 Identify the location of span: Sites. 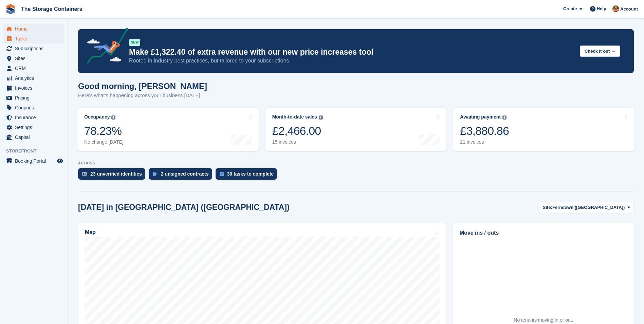
(35, 58).